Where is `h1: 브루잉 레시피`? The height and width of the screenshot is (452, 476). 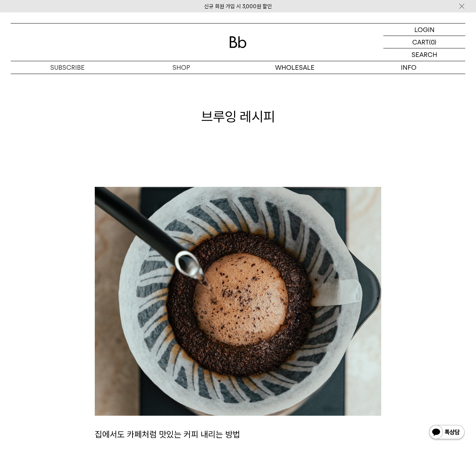
h1: 브루잉 레시피 is located at coordinates (238, 116).